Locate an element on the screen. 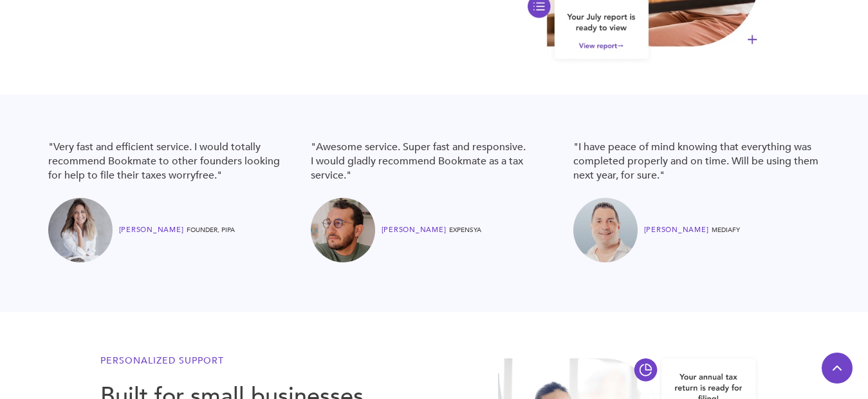 This screenshot has height=399, width=868. div: FOUNDER, PIPA is located at coordinates (210, 230).